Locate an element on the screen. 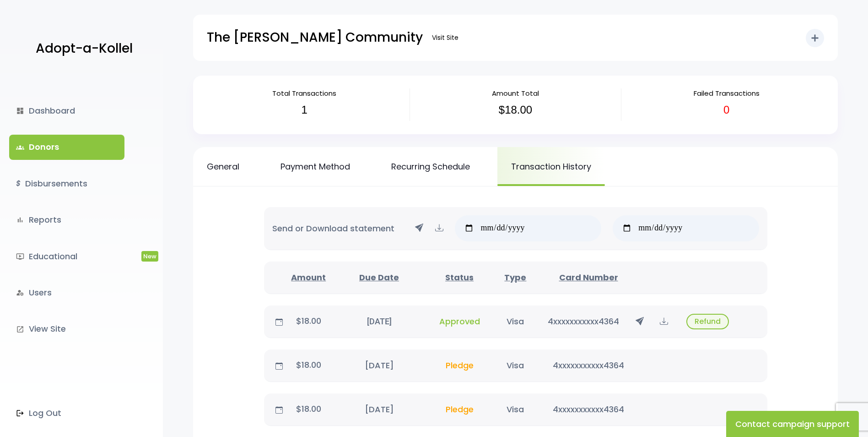  div: Amount is located at coordinates (308, 277).